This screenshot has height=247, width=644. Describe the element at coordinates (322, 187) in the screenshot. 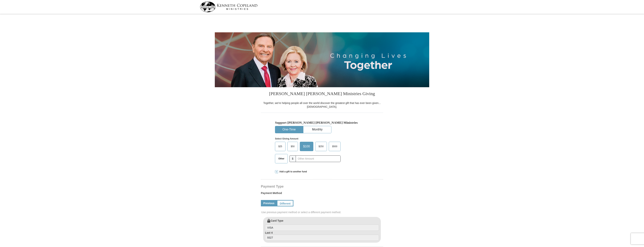

I see `h4: Payment Type` at that location.